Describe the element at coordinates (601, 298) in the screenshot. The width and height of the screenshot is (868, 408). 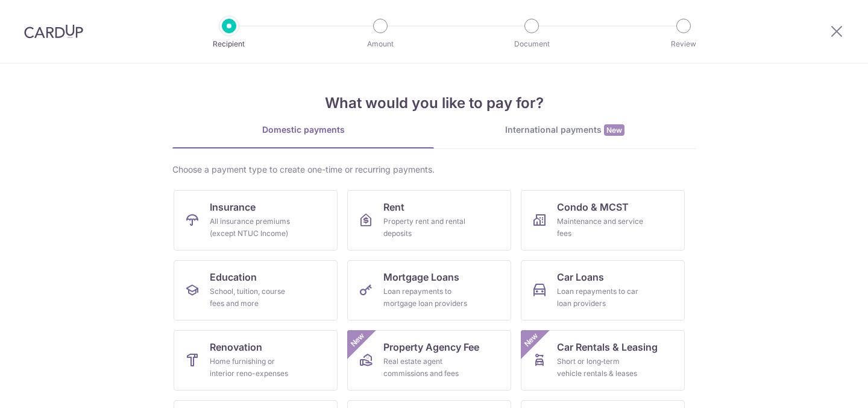
I see `div: Loan repayments to car loan providers` at that location.